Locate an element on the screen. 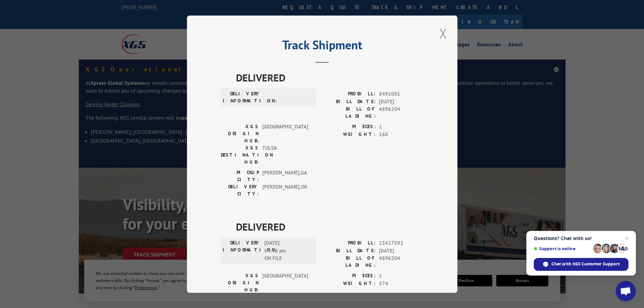 This screenshot has height=308, width=644. a: Open chat is located at coordinates (626, 291).